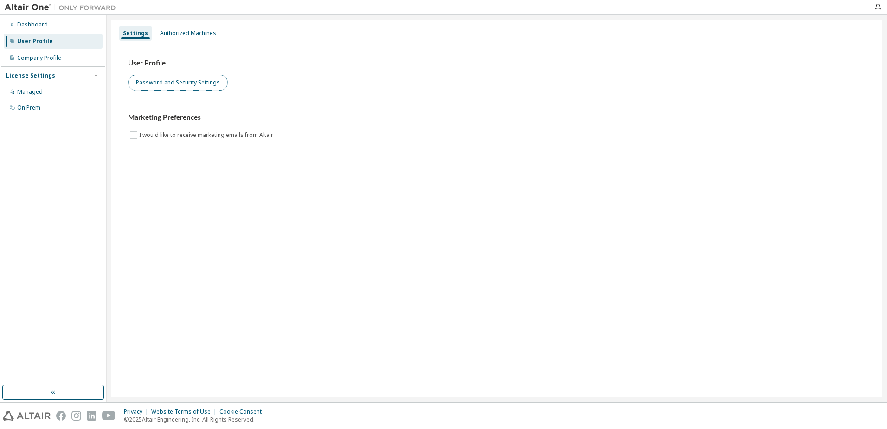  Describe the element at coordinates (35, 41) in the screenshot. I see `div: User Profile` at that location.